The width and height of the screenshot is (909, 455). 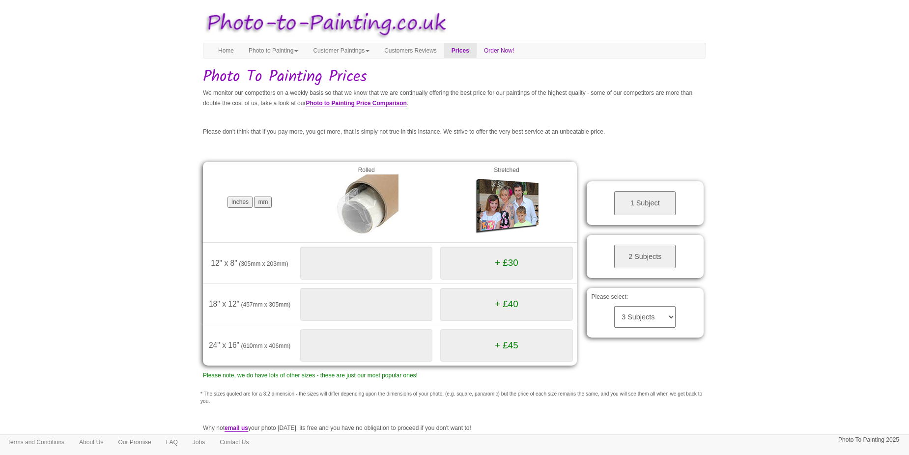 What do you see at coordinates (172, 442) in the screenshot?
I see `a: FAQ` at bounding box center [172, 442].